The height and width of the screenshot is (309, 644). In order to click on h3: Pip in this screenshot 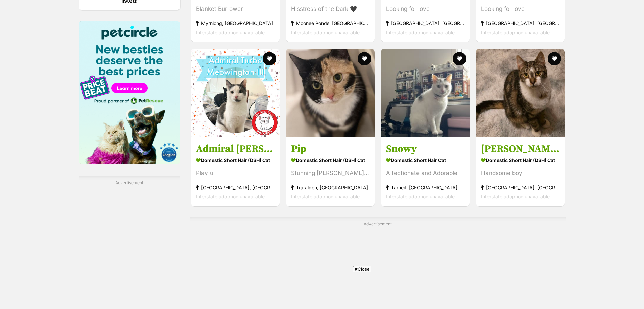, I will do `click(331, 149)`.